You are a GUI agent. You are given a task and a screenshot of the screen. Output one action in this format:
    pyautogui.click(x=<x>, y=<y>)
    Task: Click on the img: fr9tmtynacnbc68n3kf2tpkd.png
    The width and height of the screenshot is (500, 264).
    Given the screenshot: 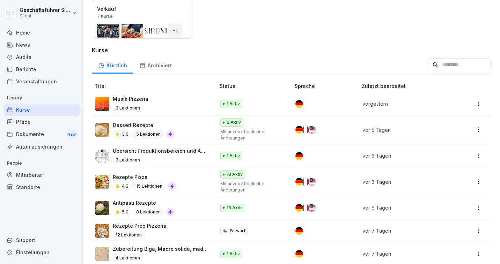 What is the action you would take?
    pyautogui.click(x=102, y=130)
    